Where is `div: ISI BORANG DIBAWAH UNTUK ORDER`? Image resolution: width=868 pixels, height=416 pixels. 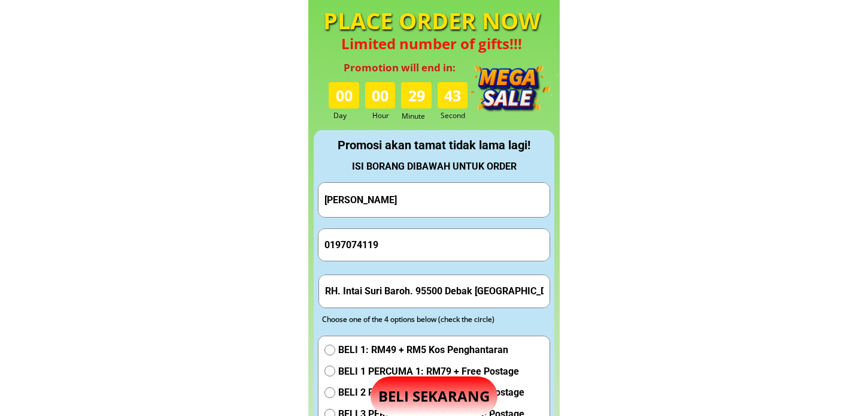
div: ISI BORANG DIBAWAH UNTUK ORDER is located at coordinates (434, 166).